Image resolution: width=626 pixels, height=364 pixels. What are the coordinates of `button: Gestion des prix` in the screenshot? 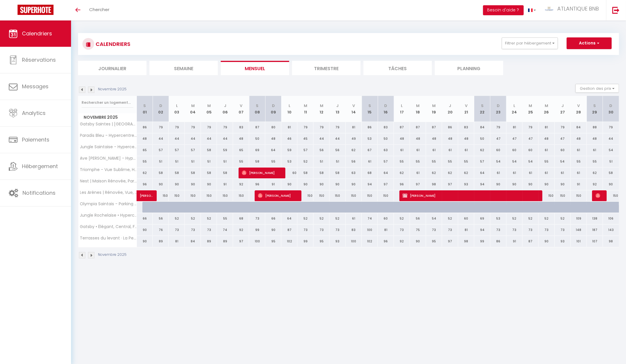 It's located at (598, 88).